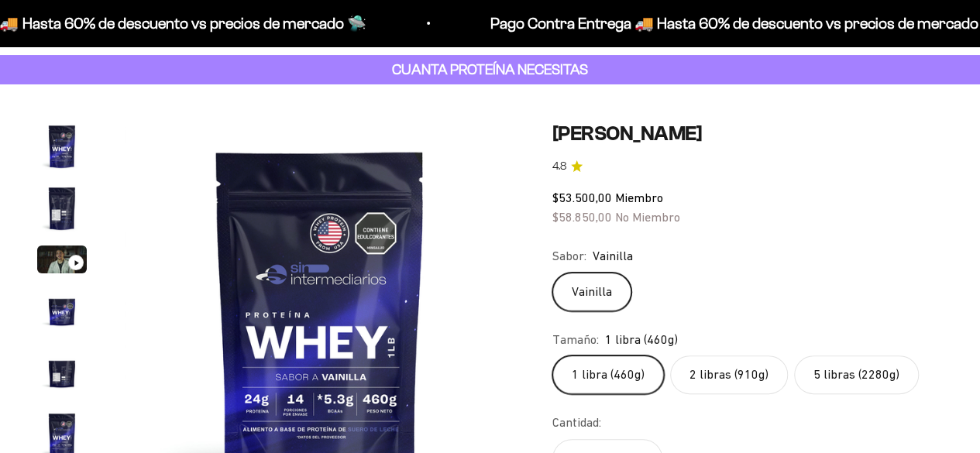 The width and height of the screenshot is (980, 453). What do you see at coordinates (559, 167) in the screenshot?
I see `span: 4.8` at bounding box center [559, 167].